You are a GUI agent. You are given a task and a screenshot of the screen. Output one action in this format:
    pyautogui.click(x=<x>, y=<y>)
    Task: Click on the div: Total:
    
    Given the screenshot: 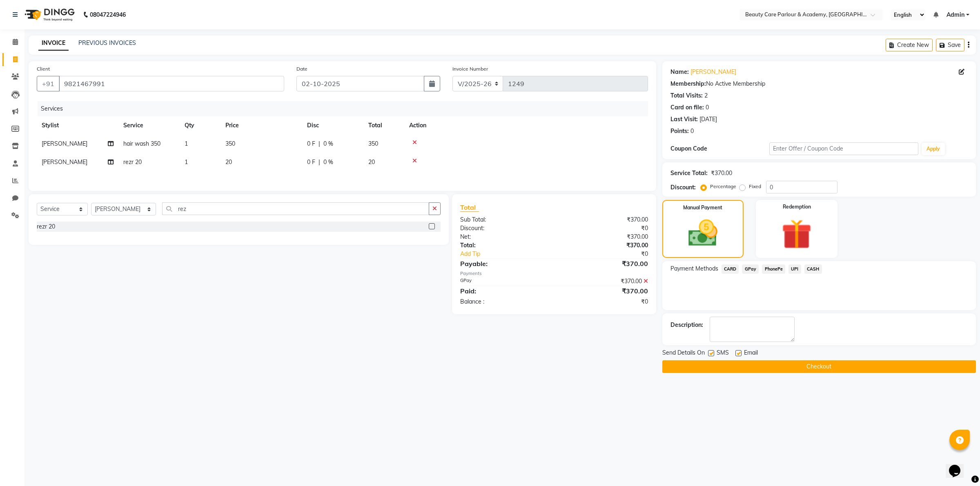 What is the action you would take?
    pyautogui.click(x=504, y=246)
    